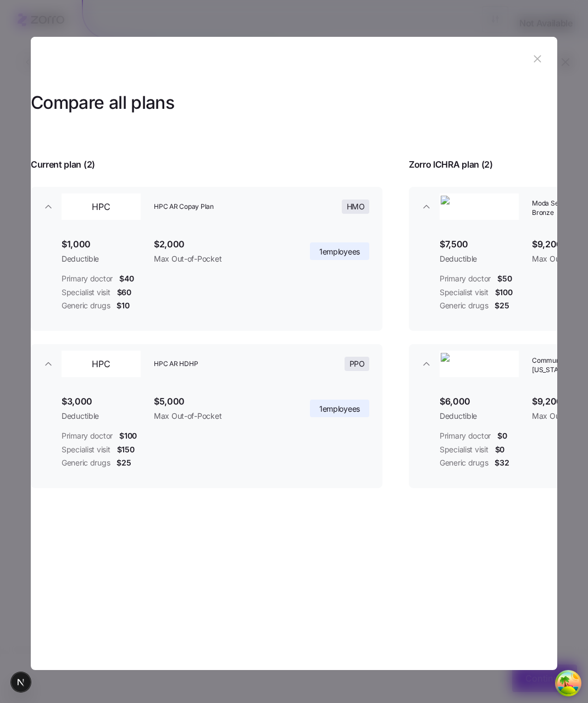 The height and width of the screenshot is (703, 588). I want to click on span: $60, so click(124, 293).